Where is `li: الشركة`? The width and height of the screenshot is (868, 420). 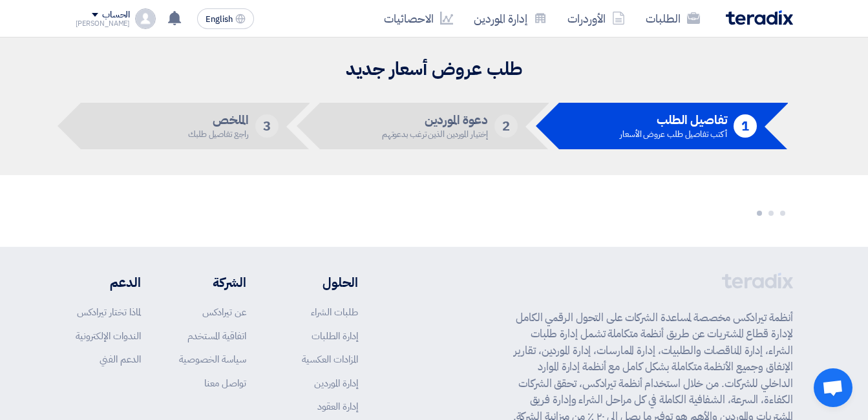
li: الشركة is located at coordinates (213, 282).